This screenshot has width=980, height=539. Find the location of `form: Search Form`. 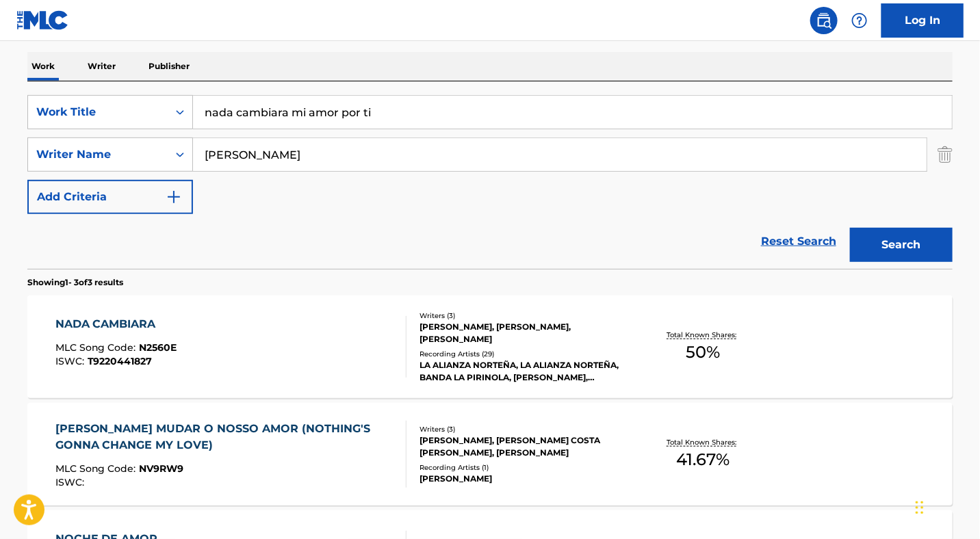

form: Search Form is located at coordinates (490, 182).